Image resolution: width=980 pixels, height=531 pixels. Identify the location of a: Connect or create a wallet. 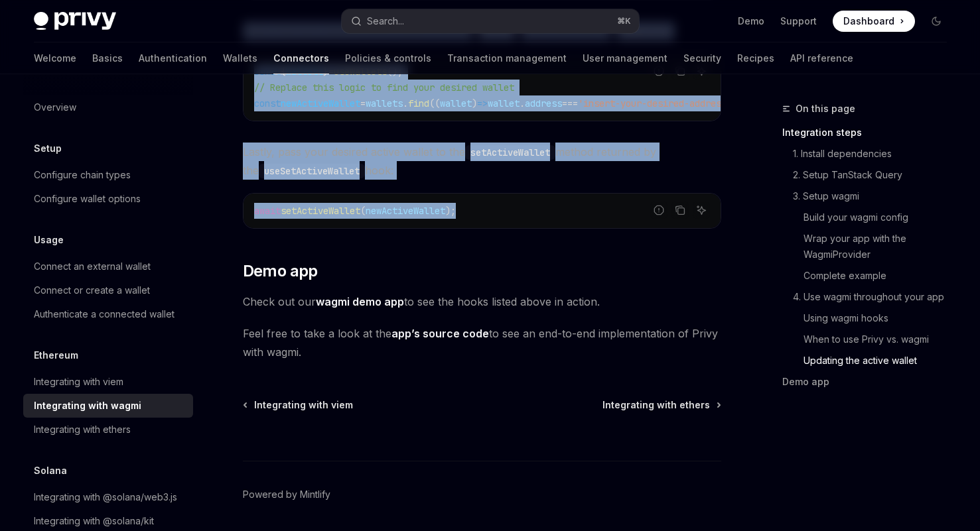
(108, 291).